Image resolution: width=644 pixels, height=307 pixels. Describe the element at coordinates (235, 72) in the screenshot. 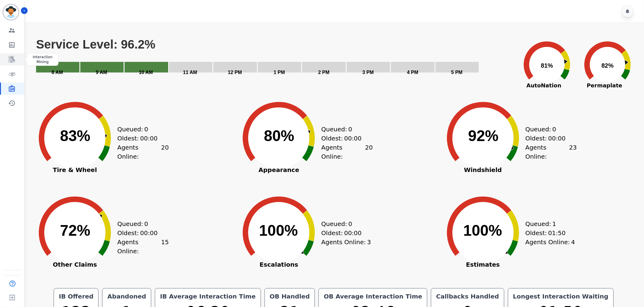

I see `text: 12 PM` at that location.